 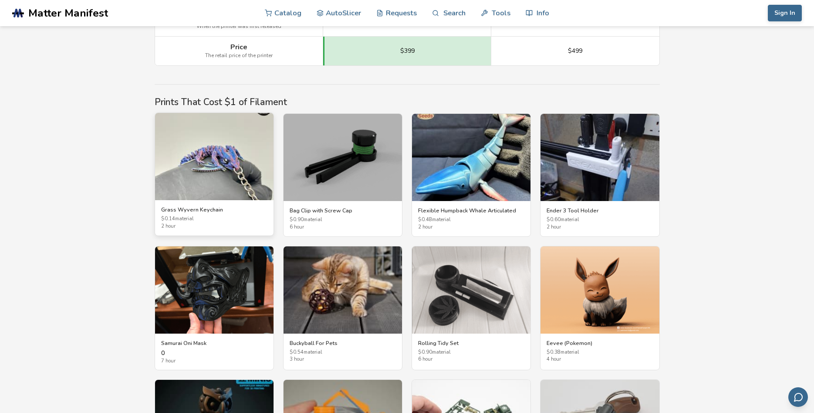 I want to click on a: Eevee (Pokemon)Eevee (Pokemon)$0.38material4 hour, so click(x=600, y=308).